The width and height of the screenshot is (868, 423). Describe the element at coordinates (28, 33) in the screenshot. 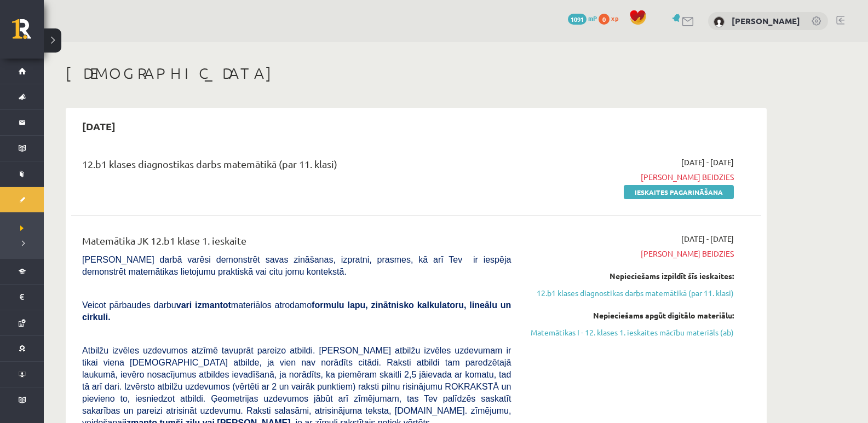

I see `a: Rīgas 1. Tālmācības vidusskola` at that location.